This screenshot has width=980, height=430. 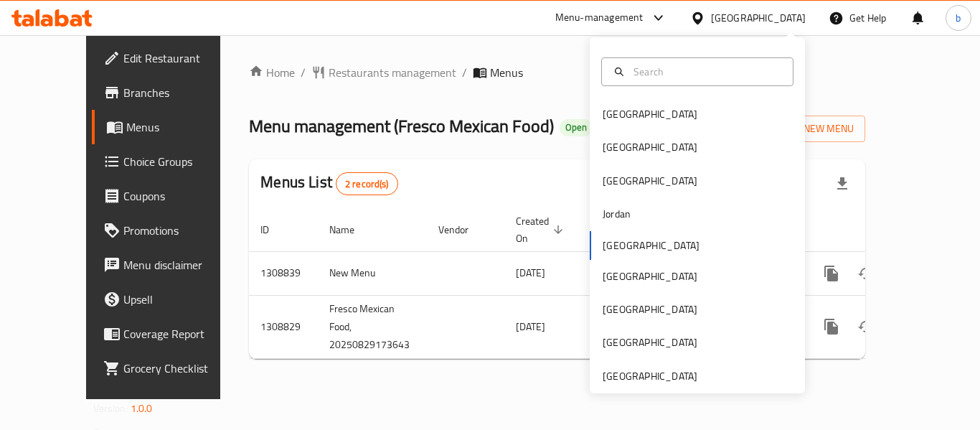 I want to click on span: Choice Groups, so click(x=181, y=162).